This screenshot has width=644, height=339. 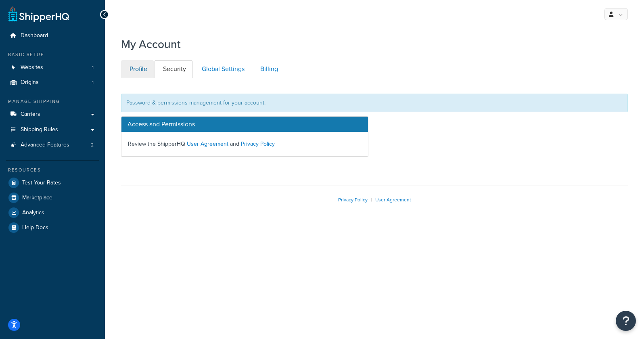 I want to click on span: Websites, so click(x=32, y=68).